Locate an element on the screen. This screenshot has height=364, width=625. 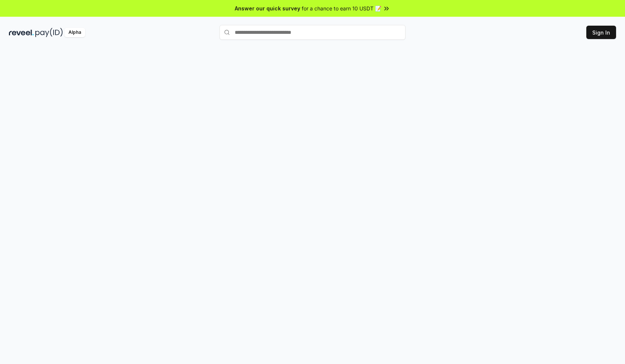
div: Alpha is located at coordinates (75, 32).